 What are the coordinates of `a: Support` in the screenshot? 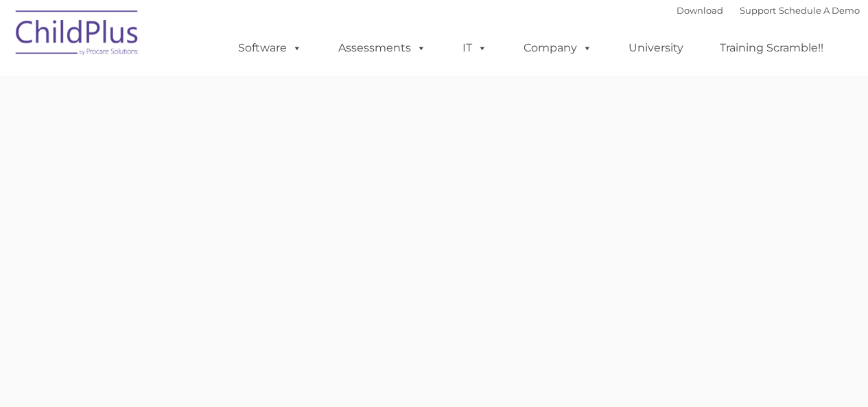 It's located at (758, 10).